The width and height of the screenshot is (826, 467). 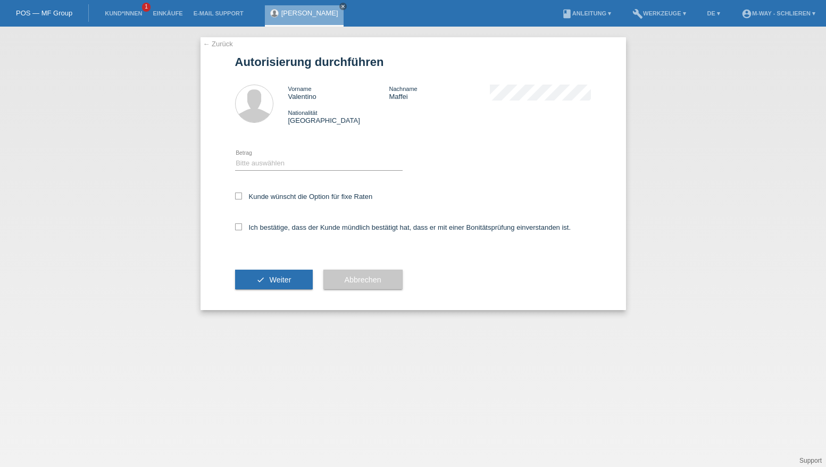 I want to click on a: Einkäufe, so click(x=167, y=13).